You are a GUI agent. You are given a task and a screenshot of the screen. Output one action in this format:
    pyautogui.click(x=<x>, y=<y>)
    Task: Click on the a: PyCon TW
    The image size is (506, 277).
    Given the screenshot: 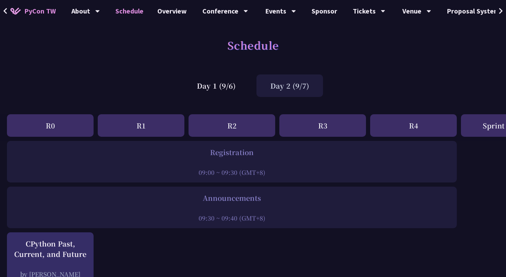 What is the action you would take?
    pyautogui.click(x=33, y=11)
    